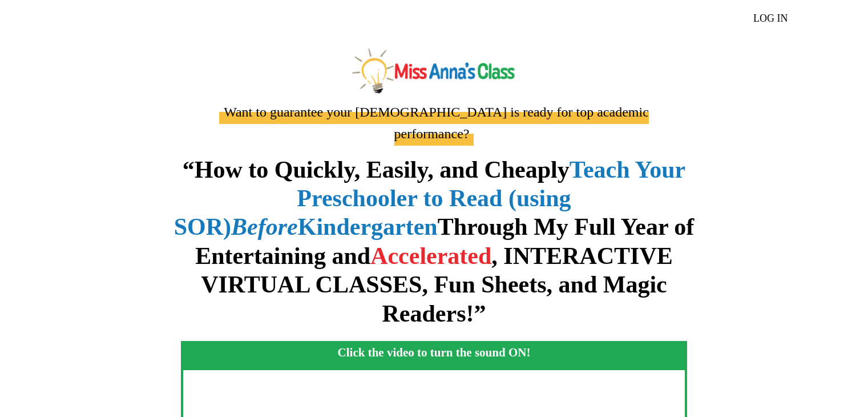  What do you see at coordinates (264, 227) in the screenshot?
I see `em: Before` at bounding box center [264, 227].